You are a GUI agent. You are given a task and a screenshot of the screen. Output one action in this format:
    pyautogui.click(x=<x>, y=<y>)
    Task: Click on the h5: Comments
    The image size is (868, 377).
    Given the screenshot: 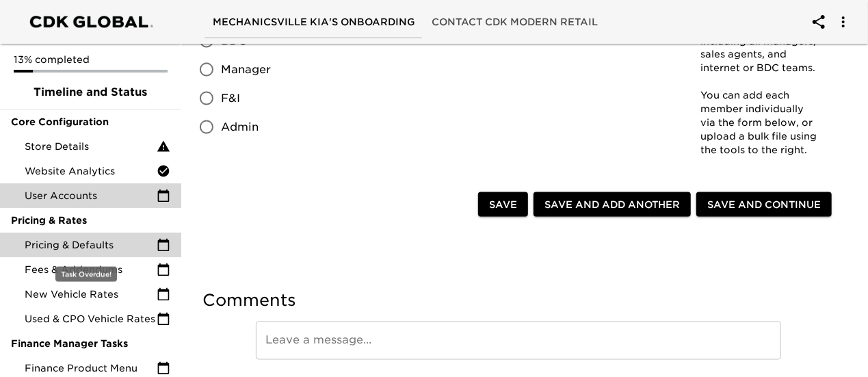 What is the action you would take?
    pyautogui.click(x=519, y=300)
    